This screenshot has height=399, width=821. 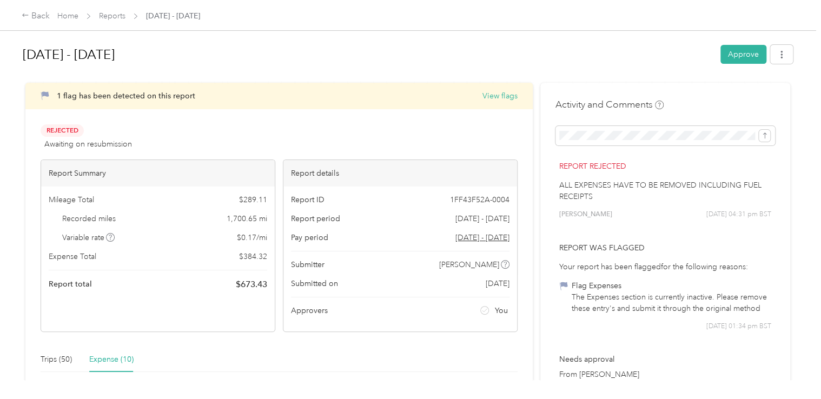 What do you see at coordinates (308, 200) in the screenshot?
I see `span: Report ID` at bounding box center [308, 200].